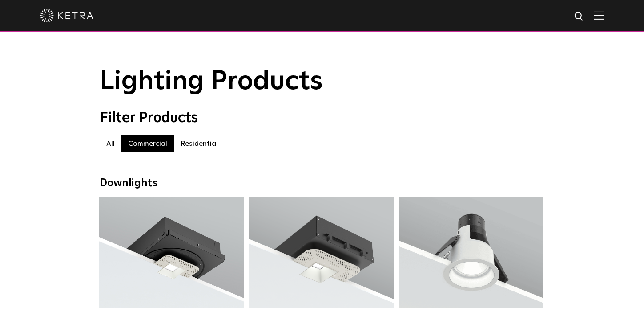 This screenshot has width=644, height=312. What do you see at coordinates (67, 16) in the screenshot?
I see `img: ketra-logo-2019-white` at bounding box center [67, 16].